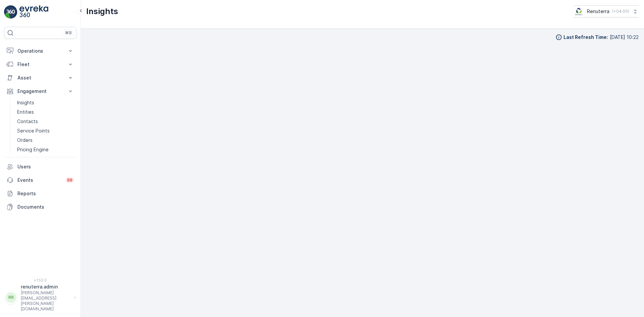 This screenshot has height=317, width=644. I want to click on img: logo, so click(11, 12).